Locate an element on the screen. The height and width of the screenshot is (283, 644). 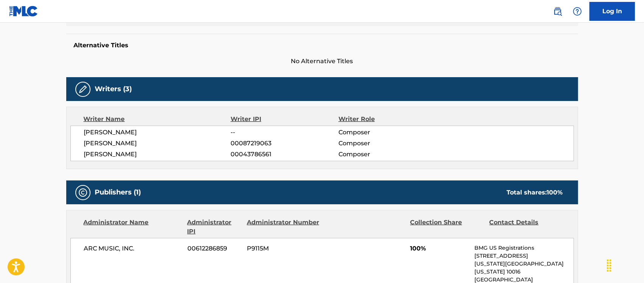
div: Administrator Name is located at coordinates (133, 227).